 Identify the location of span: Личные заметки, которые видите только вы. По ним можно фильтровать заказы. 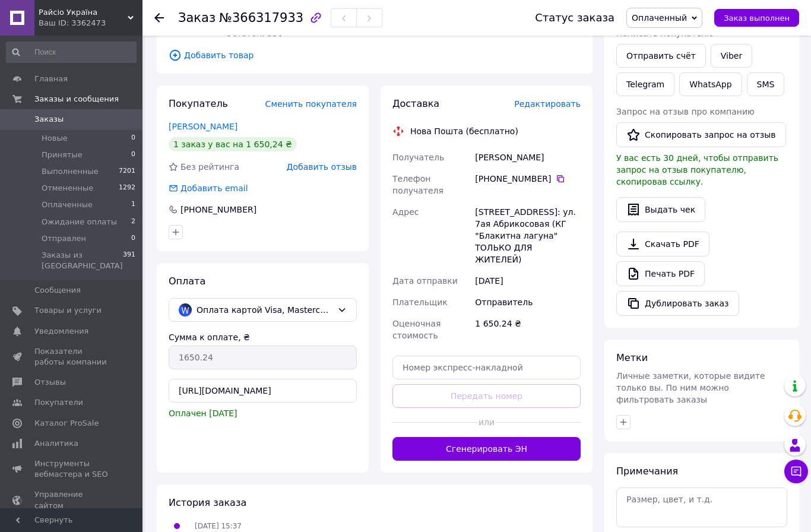
(690, 388).